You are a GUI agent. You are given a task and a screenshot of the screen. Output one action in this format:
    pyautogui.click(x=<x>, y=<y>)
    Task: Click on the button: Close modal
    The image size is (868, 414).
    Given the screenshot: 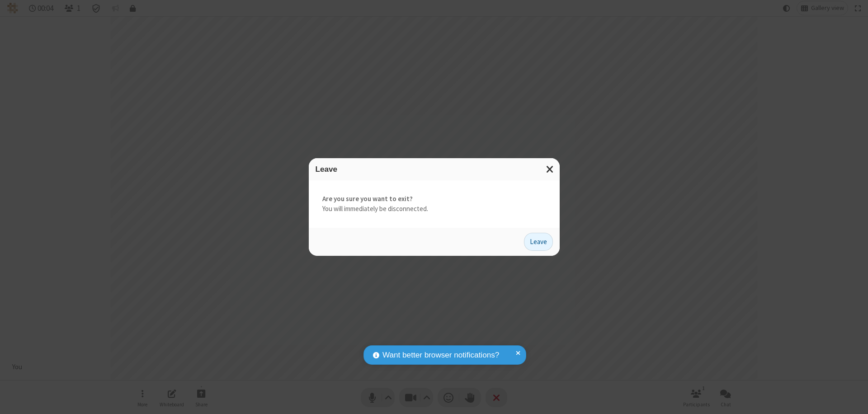 What is the action you would take?
    pyautogui.click(x=550, y=169)
    